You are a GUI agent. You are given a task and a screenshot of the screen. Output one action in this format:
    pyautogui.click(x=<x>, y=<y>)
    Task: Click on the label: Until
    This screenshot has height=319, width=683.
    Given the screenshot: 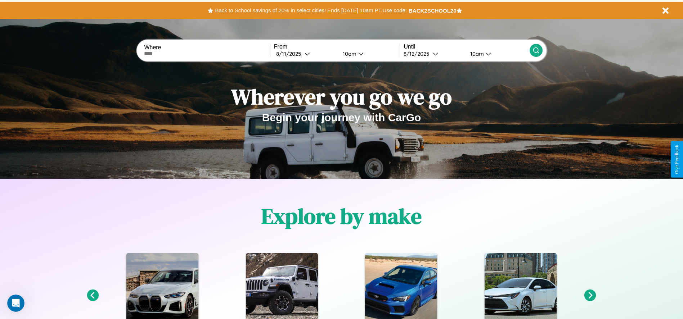 What is the action you would take?
    pyautogui.click(x=466, y=47)
    